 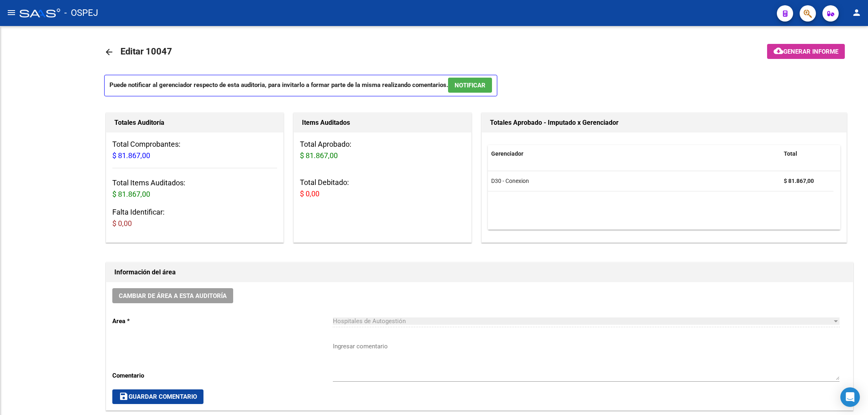 I want to click on h1: Totales Auditoría, so click(x=195, y=123).